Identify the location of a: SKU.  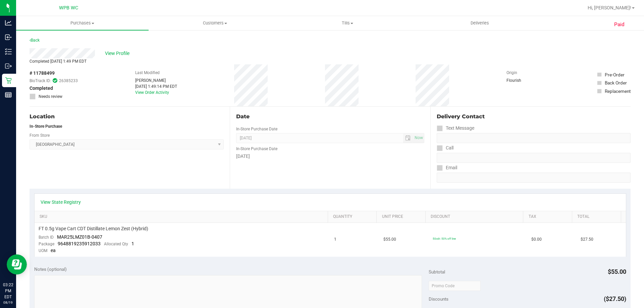
(182, 217).